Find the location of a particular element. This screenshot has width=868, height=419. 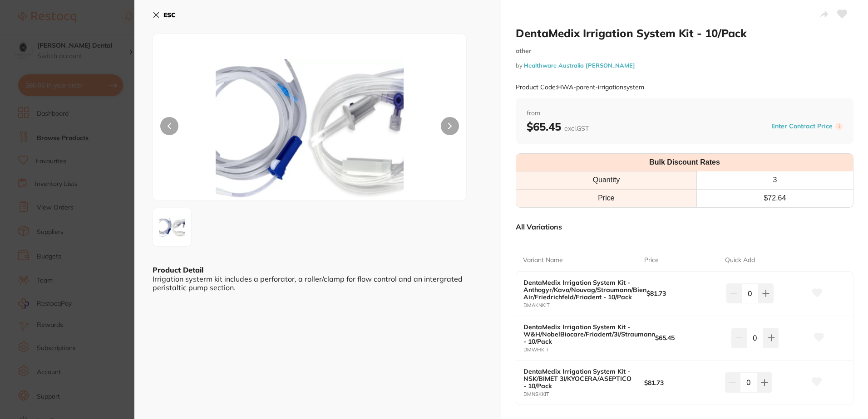

span: from is located at coordinates (685, 114).